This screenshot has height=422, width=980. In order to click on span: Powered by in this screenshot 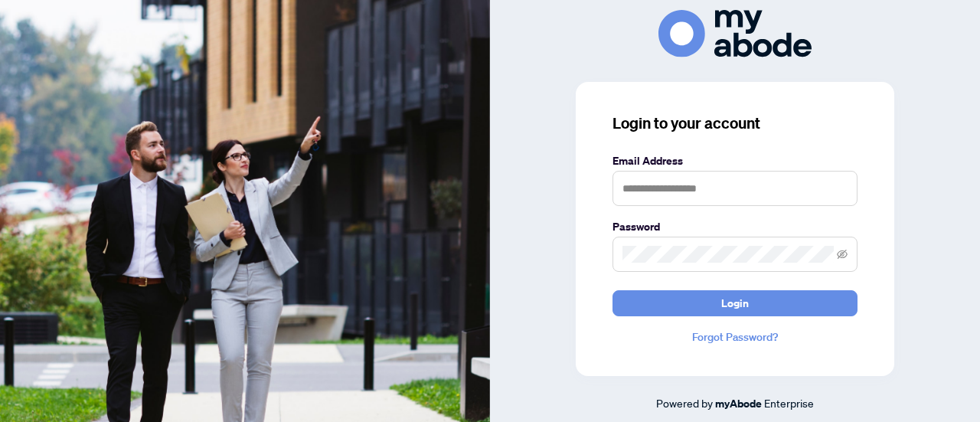, I will do `click(684, 403)`.